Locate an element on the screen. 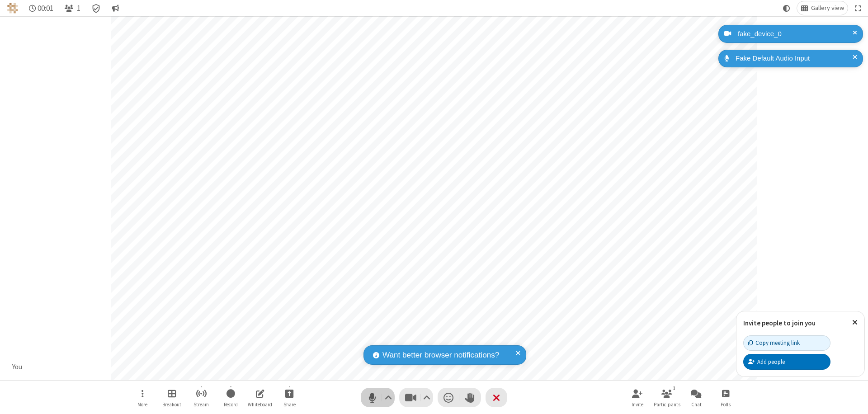 This screenshot has width=868, height=414. div: fake_device_0 is located at coordinates (795, 34).